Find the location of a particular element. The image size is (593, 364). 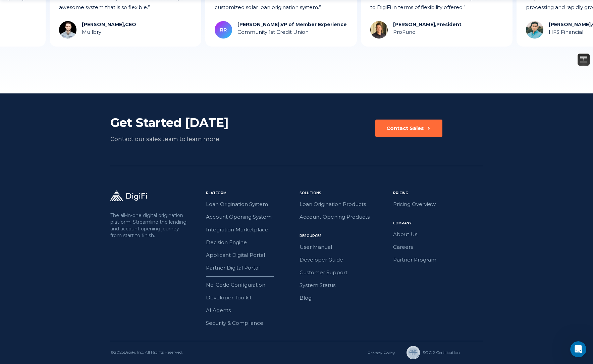

a: Contact Sales is located at coordinates (409, 132).